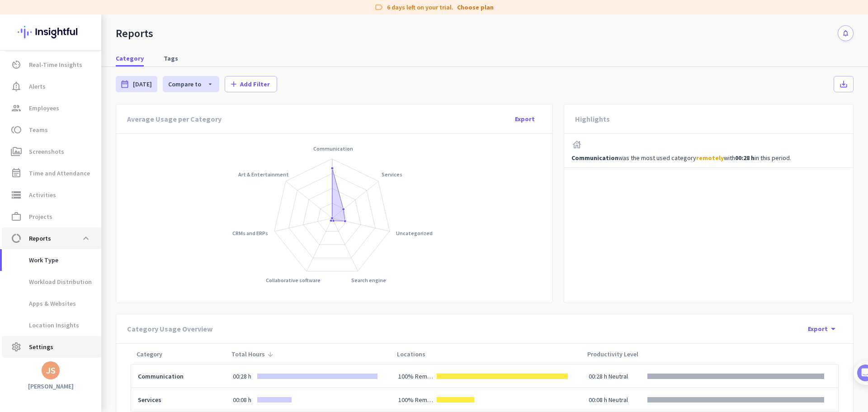 The height and width of the screenshot is (412, 868). What do you see at coordinates (17, 86) in the screenshot?
I see `i: notification_important` at bounding box center [17, 86].